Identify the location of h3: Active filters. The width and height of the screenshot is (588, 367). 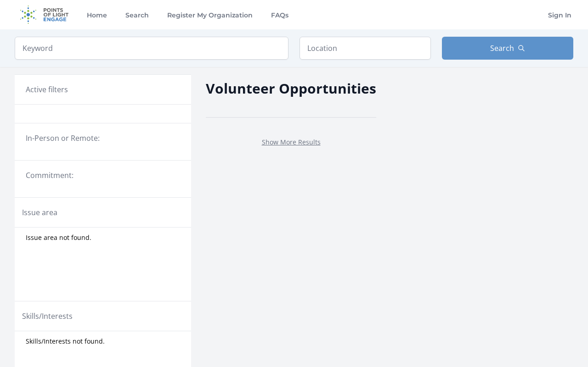
(47, 89).